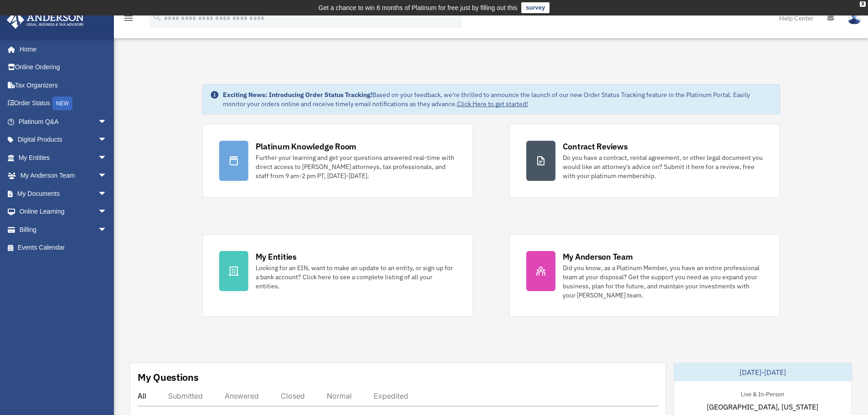 The image size is (868, 415). What do you see at coordinates (63, 157) in the screenshot?
I see `a: My Entitiesarrow_drop_down` at bounding box center [63, 157].